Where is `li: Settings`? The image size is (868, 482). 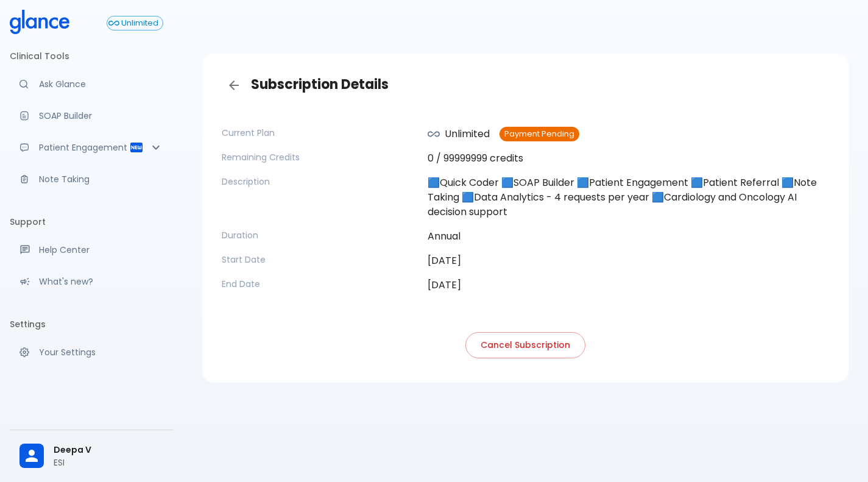 li: Settings is located at coordinates (91, 324).